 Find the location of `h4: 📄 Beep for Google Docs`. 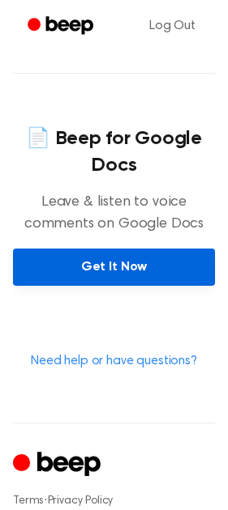

h4: 📄 Beep for Google Docs is located at coordinates (113, 152).